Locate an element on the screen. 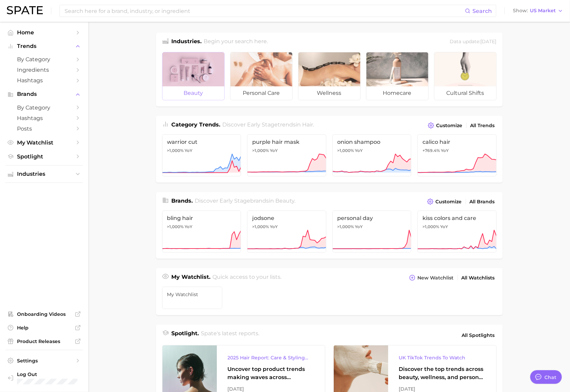 The height and width of the screenshot is (392, 570). span: New Watchlist is located at coordinates (436, 278).